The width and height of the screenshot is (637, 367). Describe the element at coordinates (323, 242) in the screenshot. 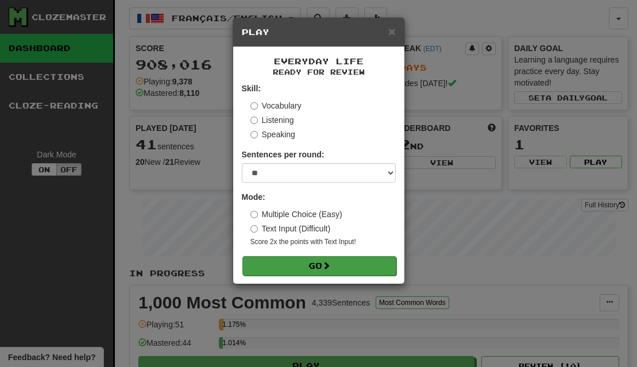

I see `small: Score 2x the points with Text Input !` at that location.